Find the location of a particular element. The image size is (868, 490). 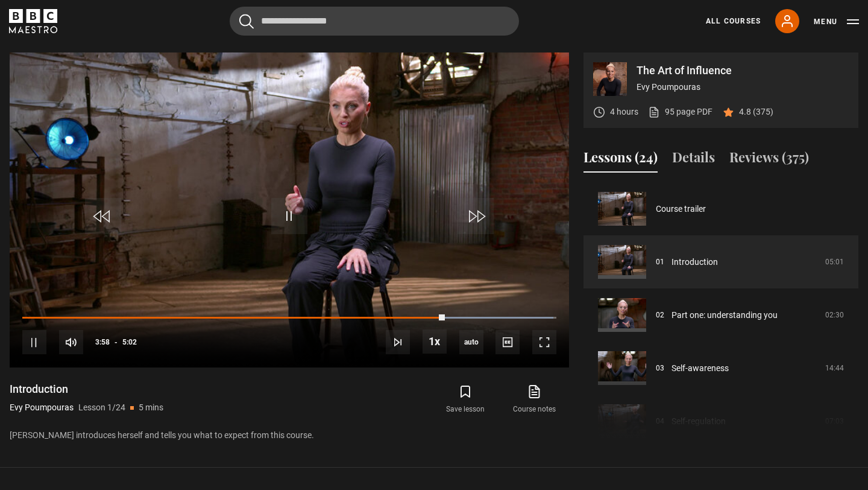

button: Submit the search query is located at coordinates (246, 21).